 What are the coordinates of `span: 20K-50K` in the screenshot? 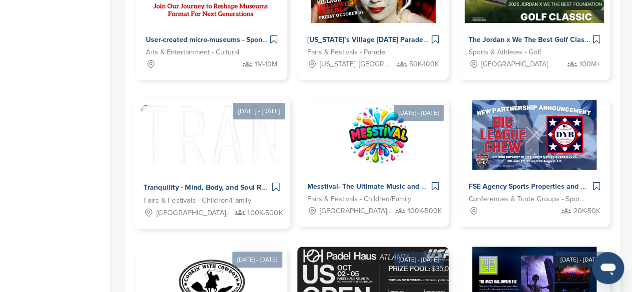 It's located at (587, 211).